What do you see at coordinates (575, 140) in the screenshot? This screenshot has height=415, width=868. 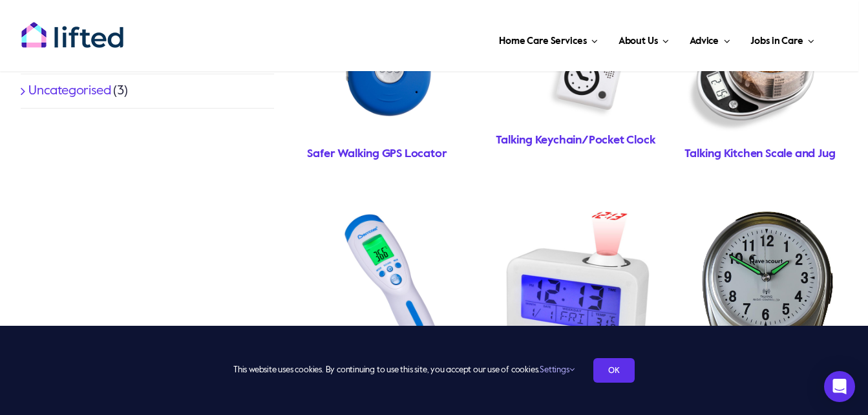 I see `a: Talking Keychain/Pocket Clock` at bounding box center [575, 140].